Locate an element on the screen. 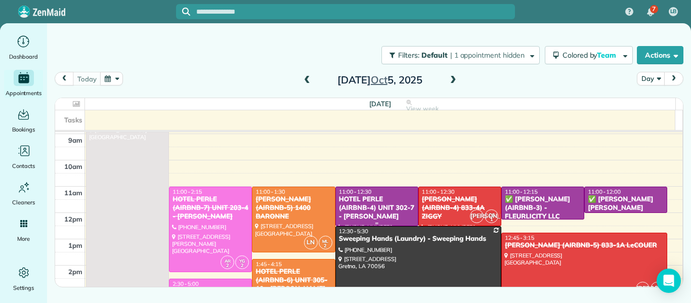  span: AR is located at coordinates (228, 261).